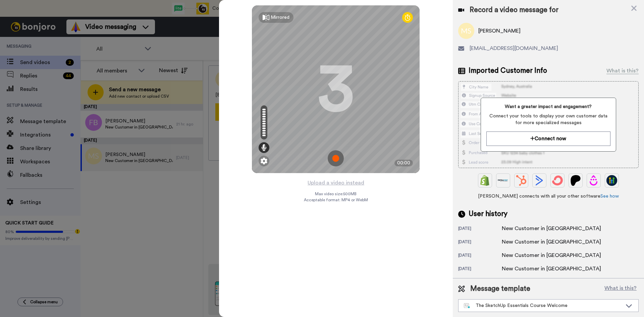 This screenshot has width=644, height=317. I want to click on div: The SketchUp Essentials Course Welcome, so click(543, 306).